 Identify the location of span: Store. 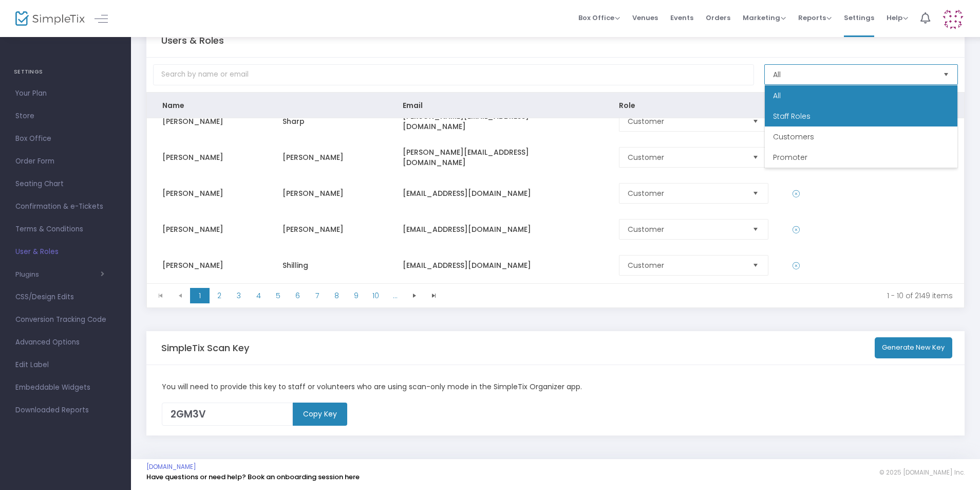
(65, 116).